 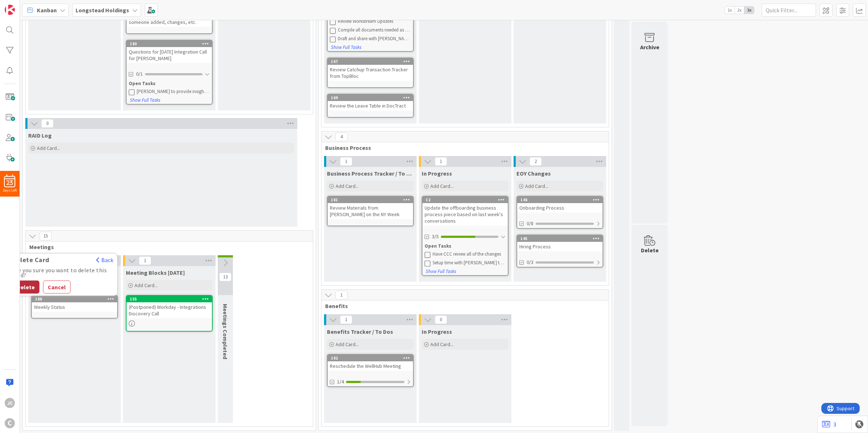 I want to click on div: 145Hiring Process, so click(x=560, y=243).